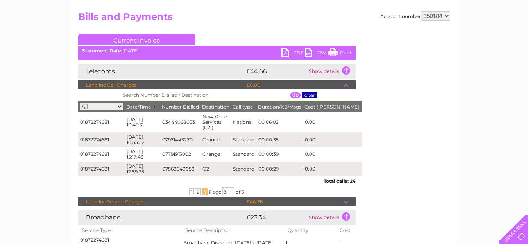 The height and width of the screenshot is (244, 528). What do you see at coordinates (346, 231) in the screenshot?
I see `th: Cost` at bounding box center [346, 231].